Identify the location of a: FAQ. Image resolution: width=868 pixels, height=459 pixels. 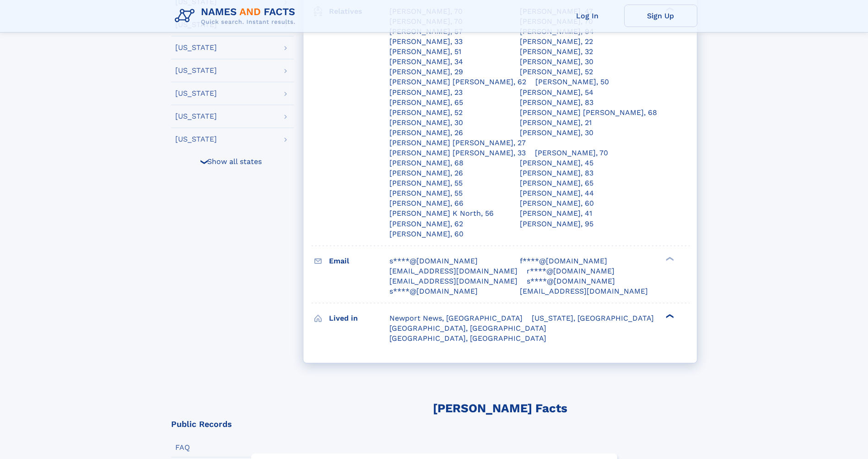
(232, 448).